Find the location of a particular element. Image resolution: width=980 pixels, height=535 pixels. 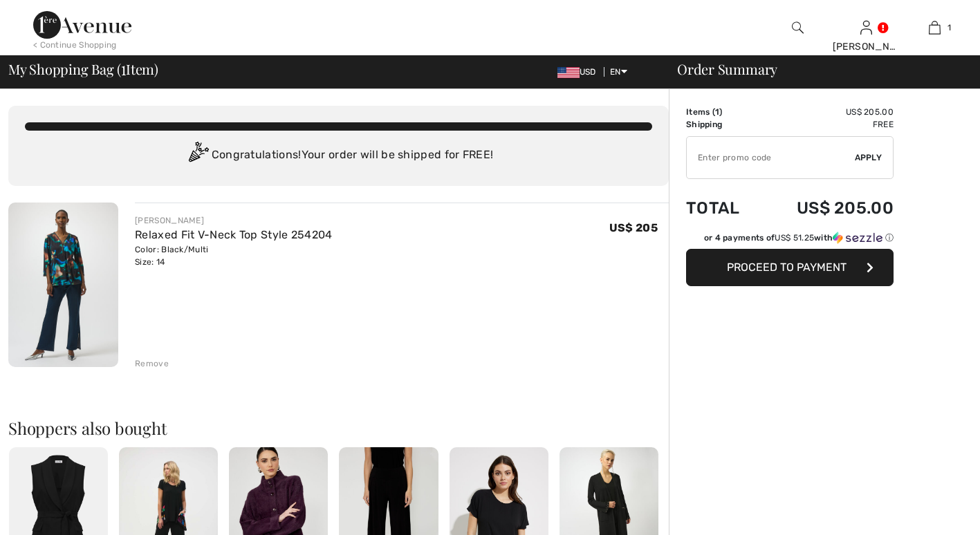

a: 1 is located at coordinates (934, 28).